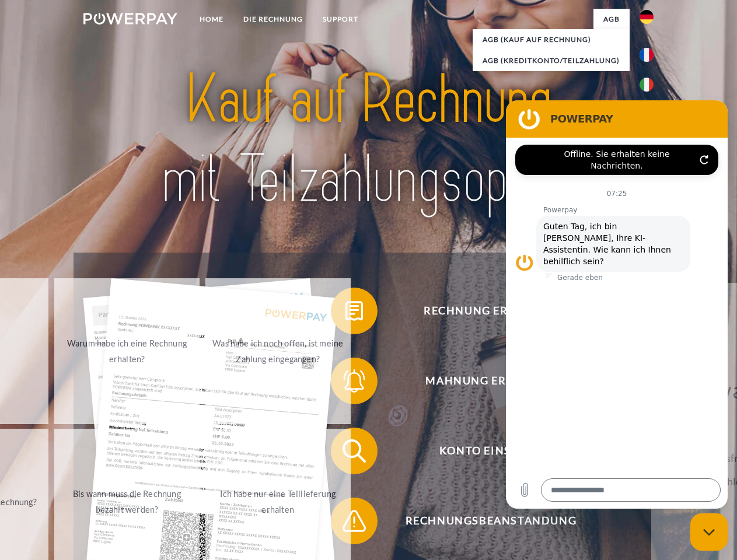 The width and height of the screenshot is (737, 560). Describe the element at coordinates (127, 19) in the screenshot. I see `h2: POWERPAY` at that location.